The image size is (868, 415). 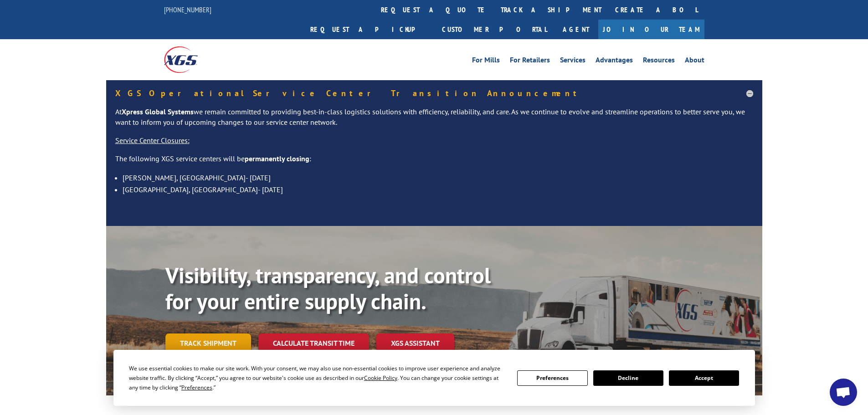 What do you see at coordinates (415, 343) in the screenshot?
I see `a: XGS ASSISTANT` at bounding box center [415, 343].